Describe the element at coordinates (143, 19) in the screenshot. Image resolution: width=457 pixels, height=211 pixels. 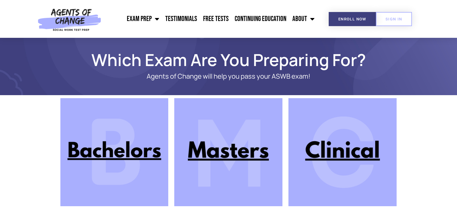
I see `a: Exam Prep` at that location.